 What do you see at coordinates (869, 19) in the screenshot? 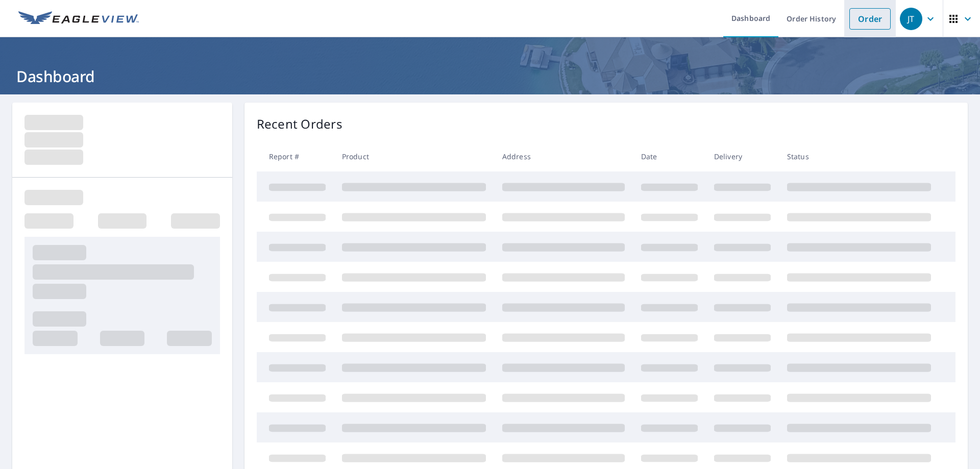
I see `a: Order` at bounding box center [869, 19].